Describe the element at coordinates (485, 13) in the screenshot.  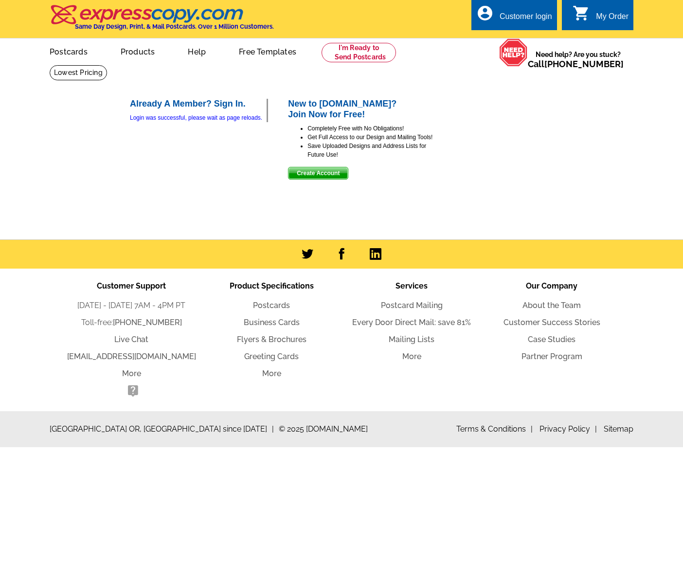
I see `i: account_circle` at that location.